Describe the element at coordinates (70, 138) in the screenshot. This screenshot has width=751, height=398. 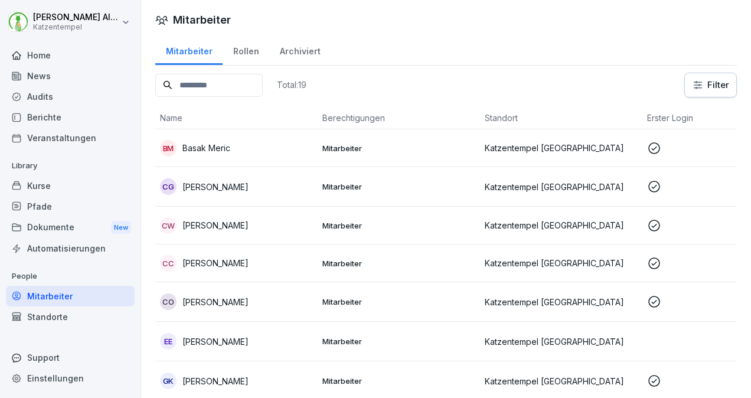
I see `a: Veranstaltungen` at that location.